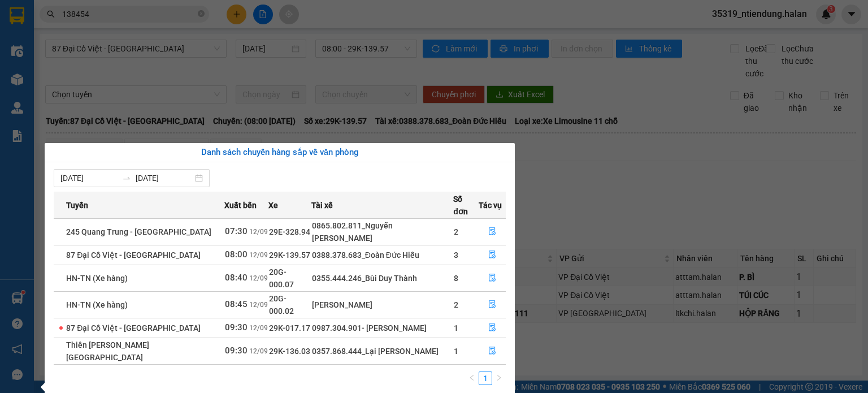 The width and height of the screenshot is (868, 393). I want to click on span: 20G-000.02, so click(282, 304).